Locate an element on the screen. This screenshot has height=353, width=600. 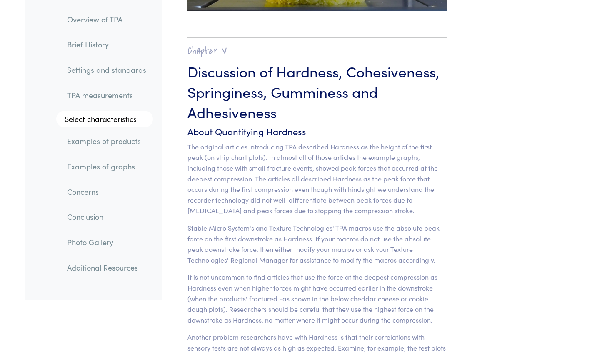
a: Concerns is located at coordinates (107, 192).